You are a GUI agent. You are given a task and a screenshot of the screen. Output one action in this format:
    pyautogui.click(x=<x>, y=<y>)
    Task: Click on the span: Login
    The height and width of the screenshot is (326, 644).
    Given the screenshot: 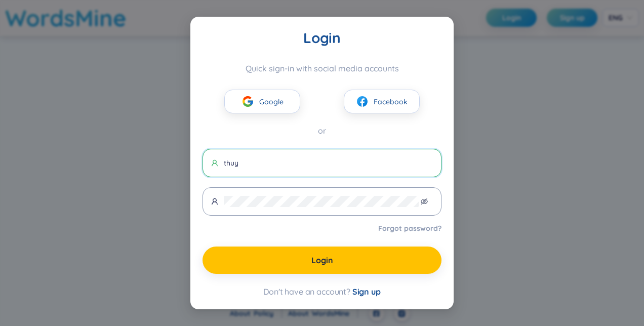 What is the action you would take?
    pyautogui.click(x=322, y=260)
    